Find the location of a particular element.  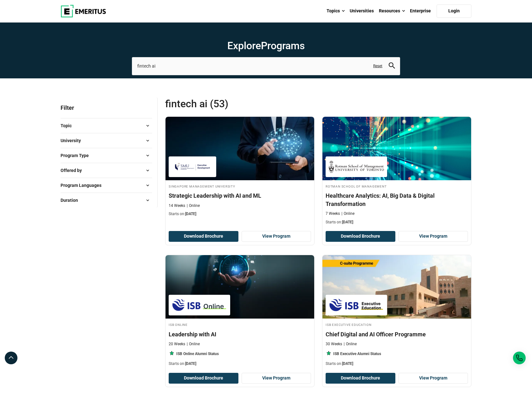

a: Digital Marketing Course by ISB Executive Education - September 27, 2025 ISB Executive Education ... is located at coordinates (397, 312).